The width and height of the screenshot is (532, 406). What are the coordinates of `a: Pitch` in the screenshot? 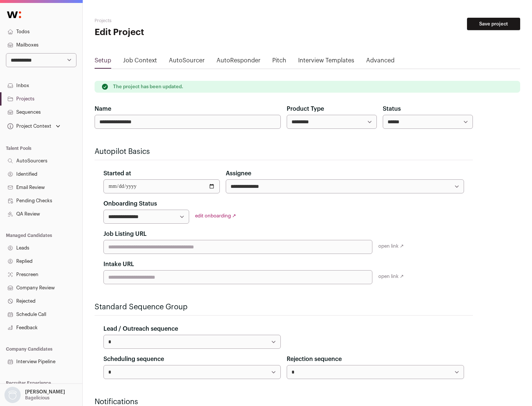 It's located at (279, 62).